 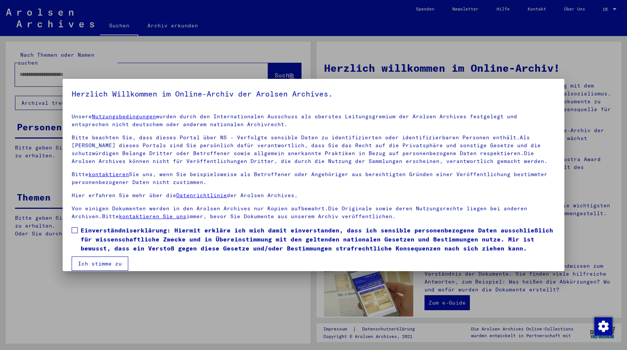 I want to click on p: Unsere wurden durch den Internationalen Ausschuss als oberstes Leitungsgremium der Arolsen Archiv..., so click(x=314, y=120).